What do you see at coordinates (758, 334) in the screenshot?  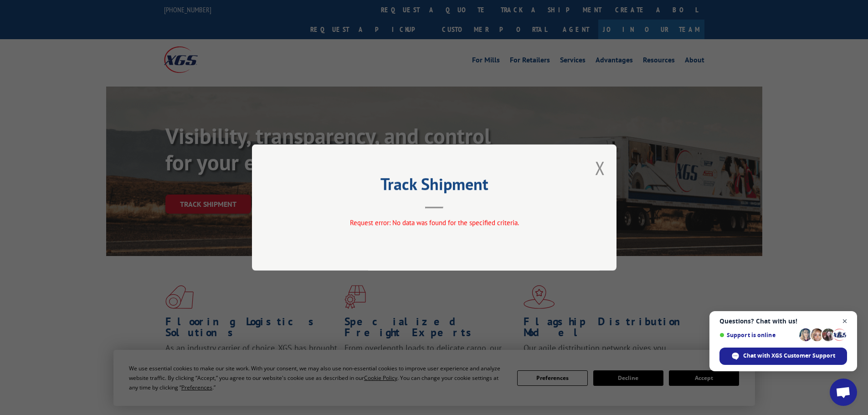 I see `span: Support is online` at bounding box center [758, 334].